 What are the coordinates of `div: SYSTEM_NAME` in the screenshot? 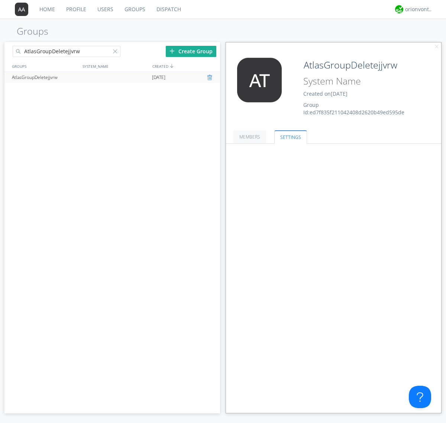 It's located at (116, 66).